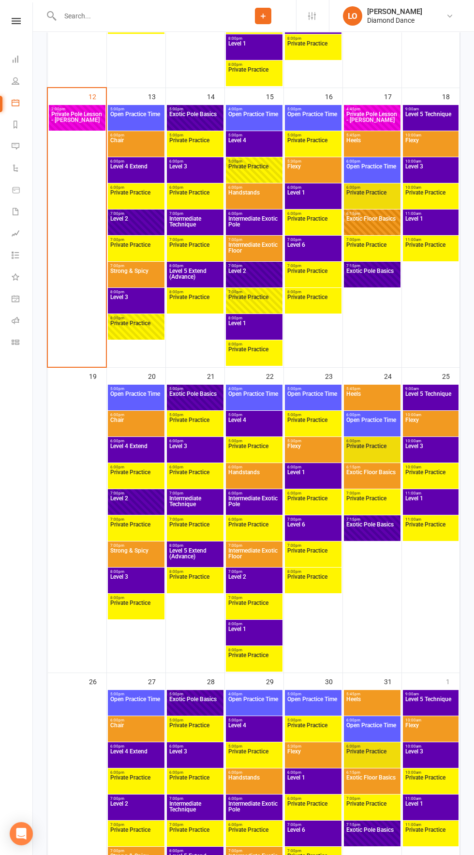 This screenshot has width=474, height=855. Describe the element at coordinates (195, 277) in the screenshot. I see `span: Level 5 Extend (Advance)` at that location.